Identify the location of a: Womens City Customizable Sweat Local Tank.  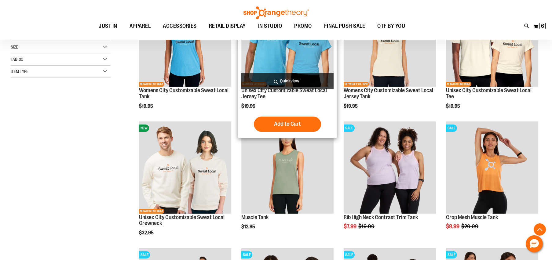
(184, 93).